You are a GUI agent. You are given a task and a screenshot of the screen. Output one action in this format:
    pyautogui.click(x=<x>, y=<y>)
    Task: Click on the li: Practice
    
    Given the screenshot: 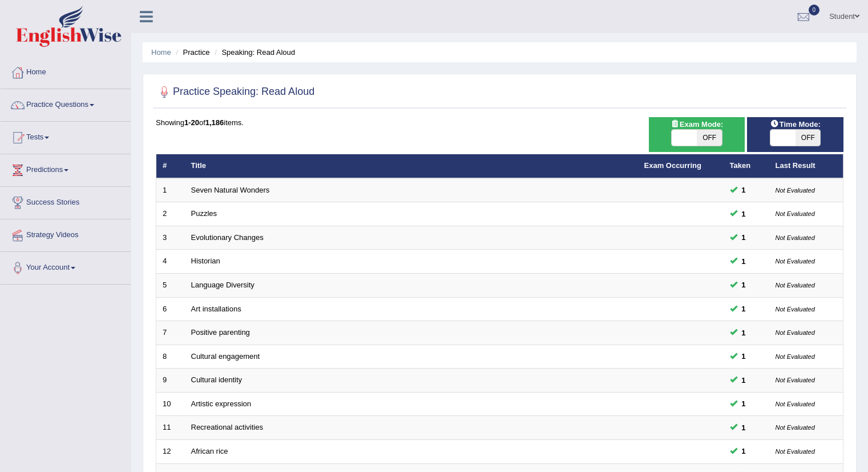 What is the action you would take?
    pyautogui.click(x=191, y=52)
    